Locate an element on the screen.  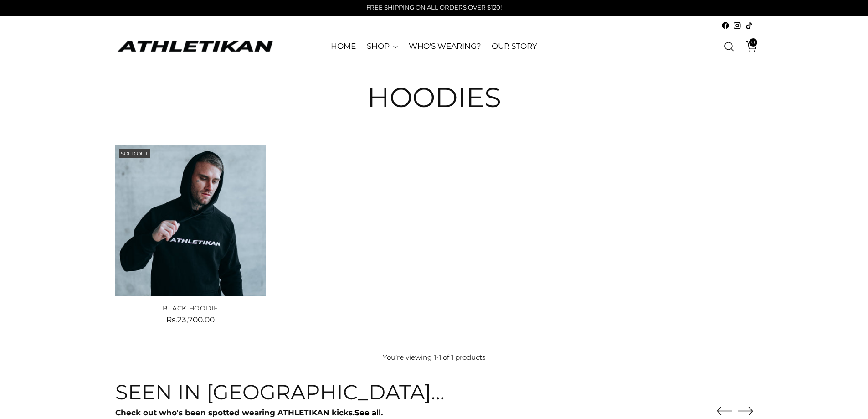
a: See all is located at coordinates (368, 412).